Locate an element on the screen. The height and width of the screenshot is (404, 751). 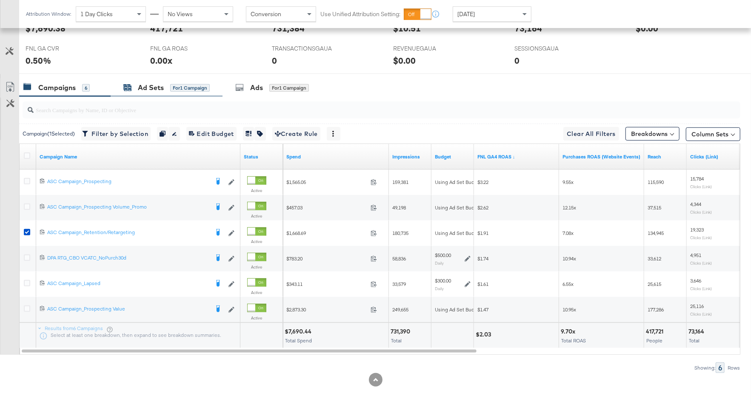
div: 9.70x is located at coordinates (569, 332).